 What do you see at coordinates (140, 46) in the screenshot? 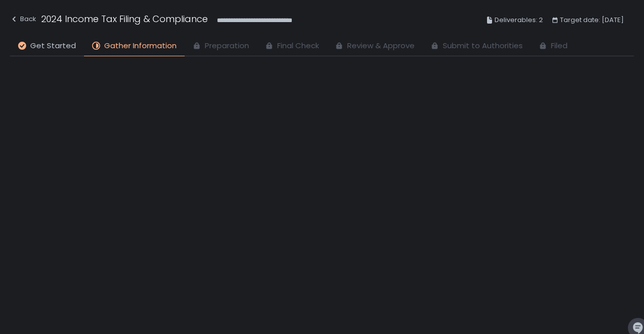
I see `span: Gather Information` at bounding box center [140, 46].